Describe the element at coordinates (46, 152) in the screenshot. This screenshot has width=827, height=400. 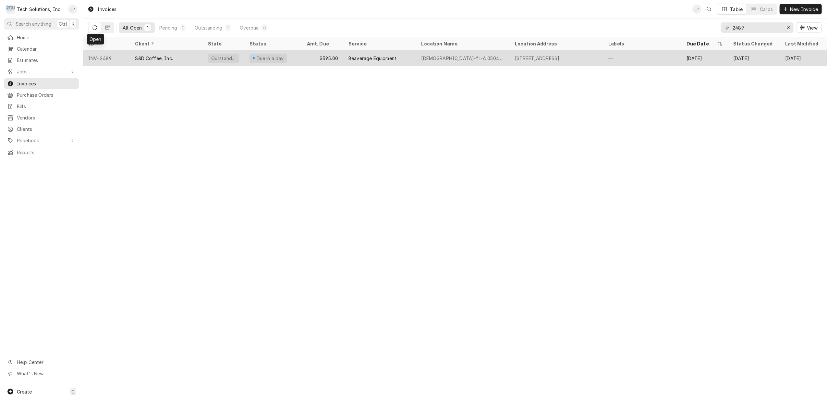
I see `span: Reports` at that location.